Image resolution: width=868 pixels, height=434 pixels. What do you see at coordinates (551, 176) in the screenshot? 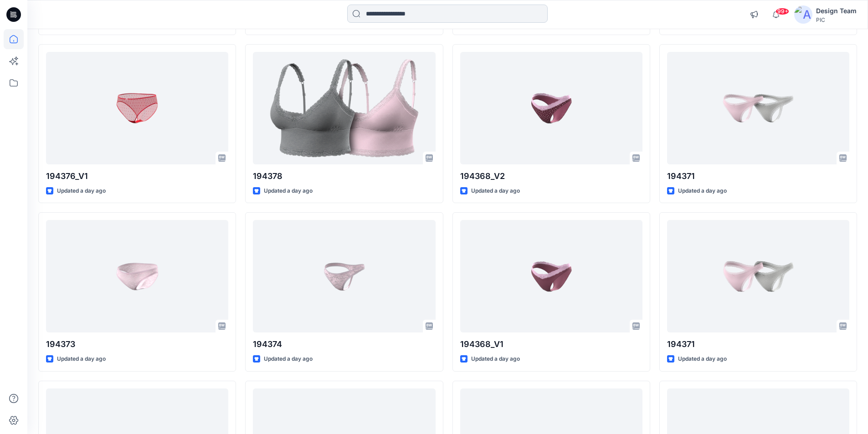
I see `p: 194368_V2` at bounding box center [551, 176].